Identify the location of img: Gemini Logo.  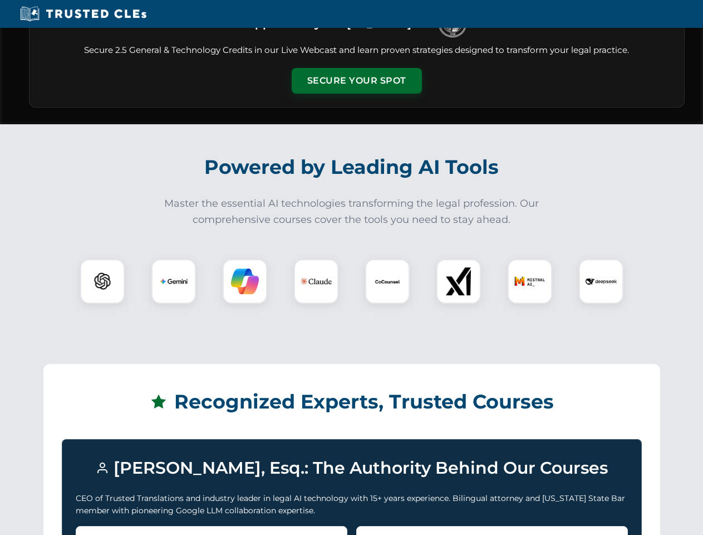
(174, 281).